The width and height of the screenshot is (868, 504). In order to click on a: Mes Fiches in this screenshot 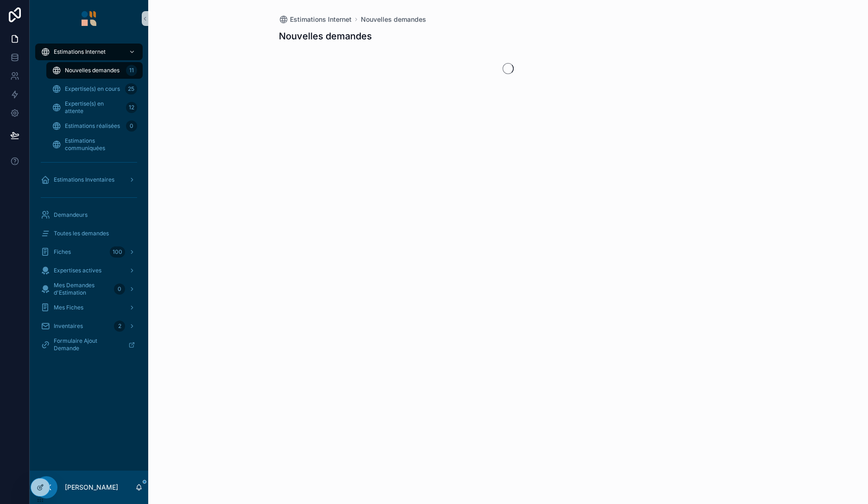, I will do `click(89, 308)`.